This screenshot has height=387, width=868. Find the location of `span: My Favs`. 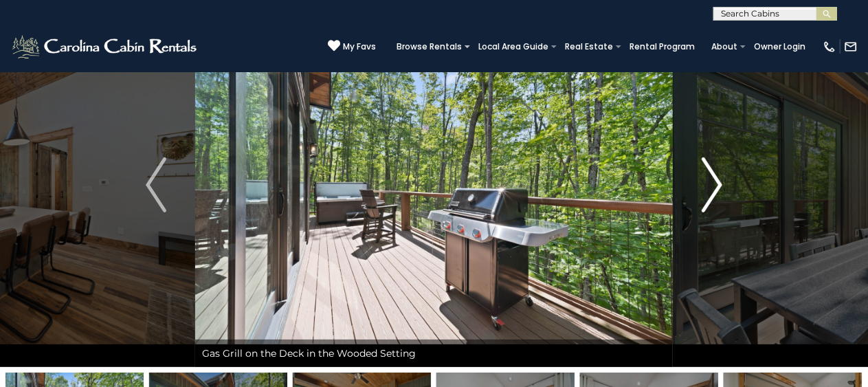

span: My Favs is located at coordinates (360, 47).